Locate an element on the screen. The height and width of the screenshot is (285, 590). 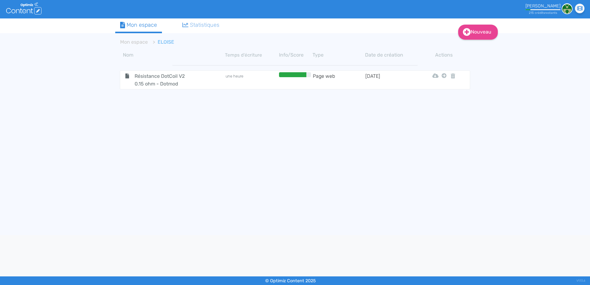
small: 215 crédit restant is located at coordinates (543, 13).